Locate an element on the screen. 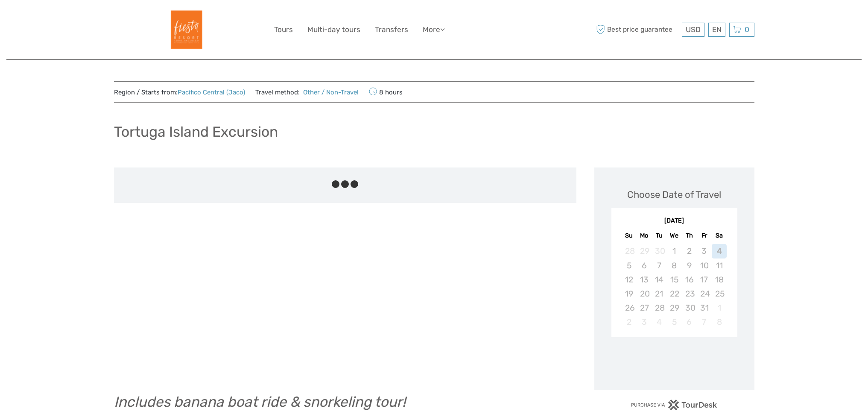 The height and width of the screenshot is (420, 868). img: Fiesta Resort is located at coordinates (185, 29).